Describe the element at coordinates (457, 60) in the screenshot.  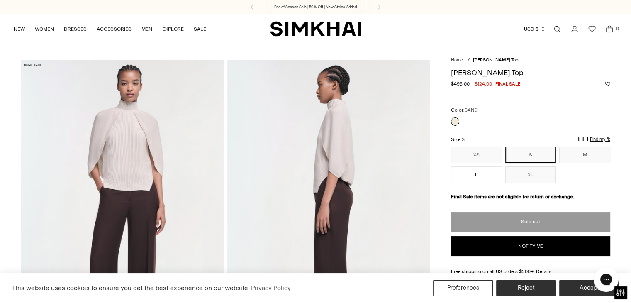
I see `a: Home` at that location.